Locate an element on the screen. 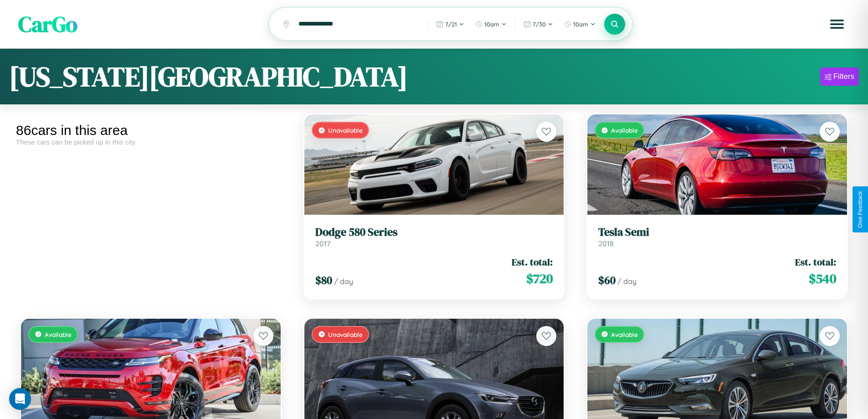  span: $ 720 is located at coordinates (540, 278).